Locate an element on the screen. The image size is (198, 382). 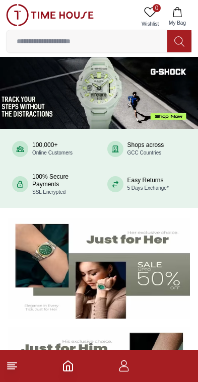
div: Shops across is located at coordinates (145, 149).